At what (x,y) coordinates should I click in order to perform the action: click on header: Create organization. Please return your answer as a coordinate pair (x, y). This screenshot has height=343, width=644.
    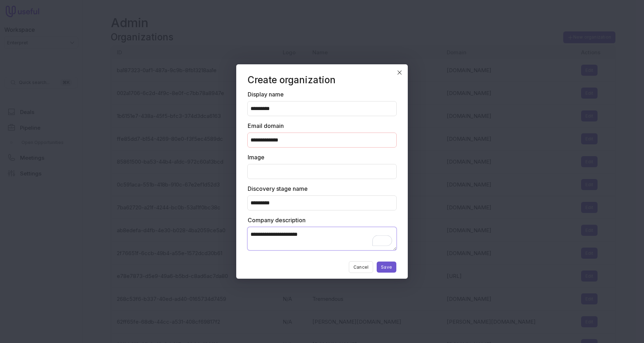
    Looking at the image, I should click on (322, 80).